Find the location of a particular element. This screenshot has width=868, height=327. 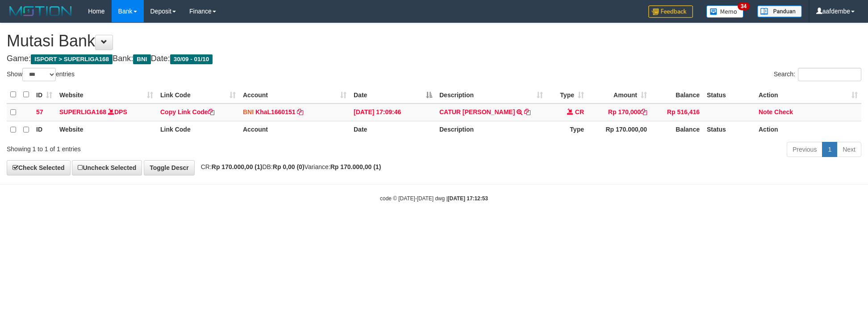

span: 34 is located at coordinates (743, 6).